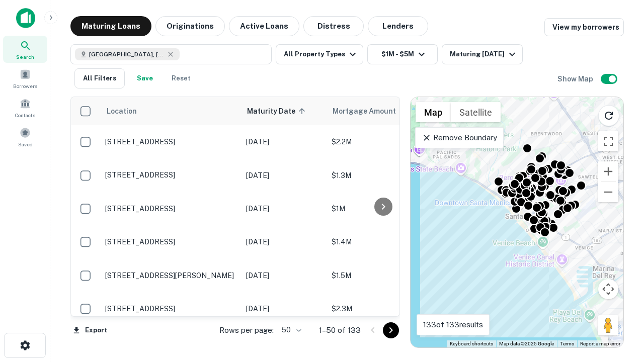 The height and width of the screenshot is (362, 644). Describe the element at coordinates (430, 341) in the screenshot. I see `img: Google` at that location.